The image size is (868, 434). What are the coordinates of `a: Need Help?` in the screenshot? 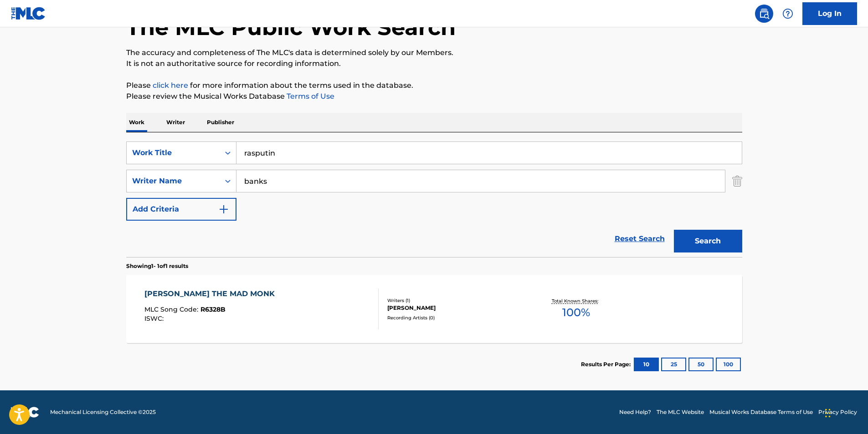 It's located at (636, 412).